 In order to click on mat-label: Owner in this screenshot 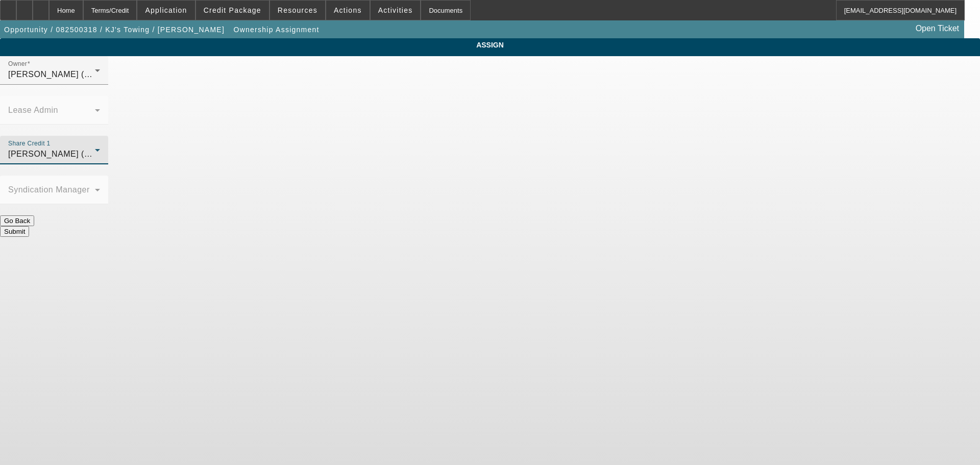, I will do `click(18, 64)`.